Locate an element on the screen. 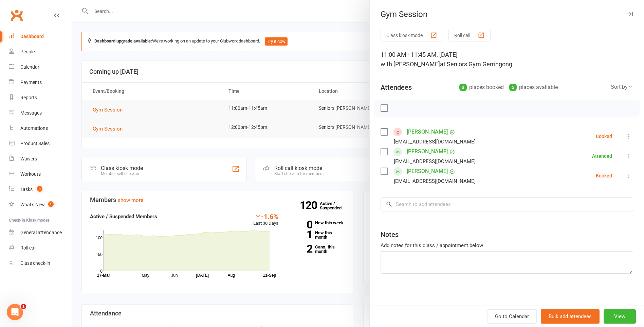 This screenshot has height=327, width=644. input: Search to add attendees is located at coordinates (507, 204).